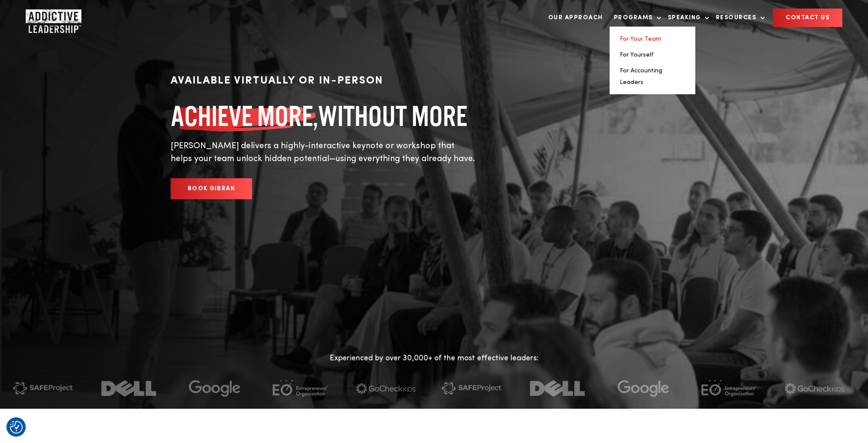  What do you see at coordinates (211, 189) in the screenshot?
I see `a: BOOK GIBRAN` at bounding box center [211, 189].